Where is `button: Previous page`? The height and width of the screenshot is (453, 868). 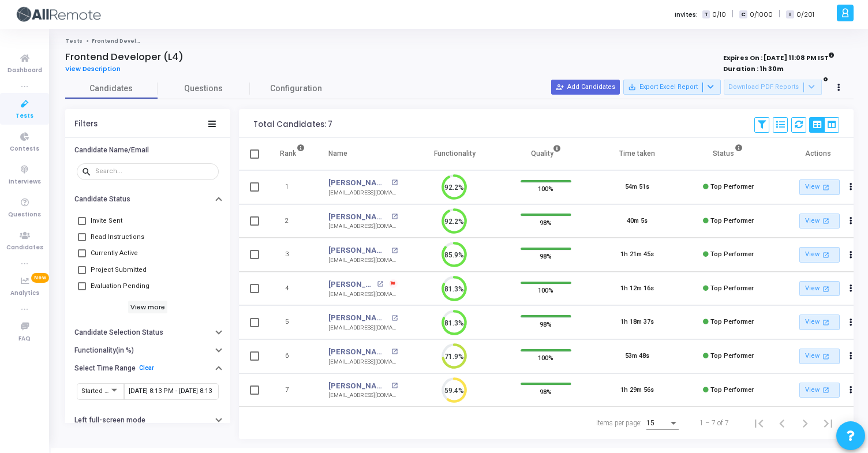 button: Previous page is located at coordinates (781, 423).